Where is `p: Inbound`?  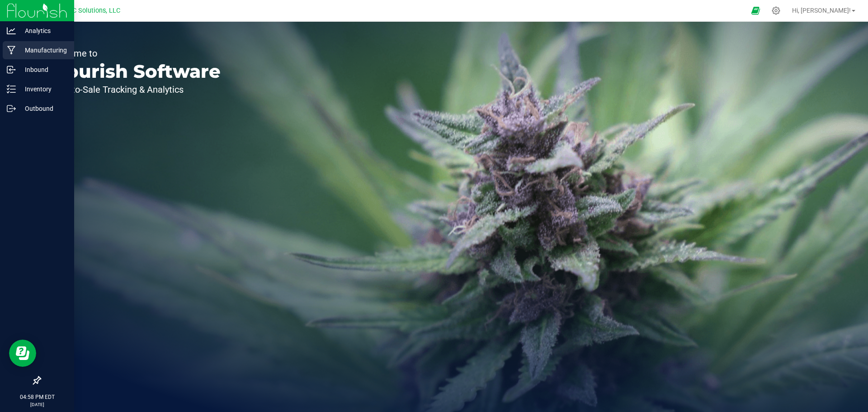 p: Inbound is located at coordinates (43, 70).